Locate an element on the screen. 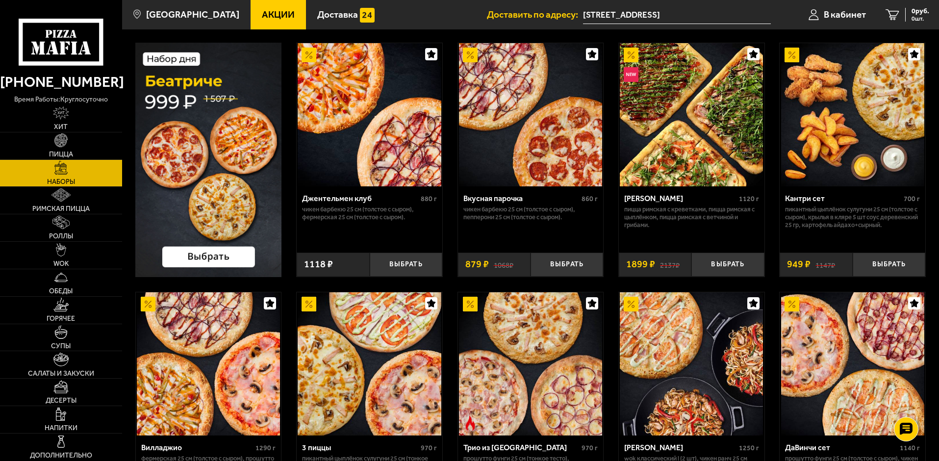  span: 1899 ₽ is located at coordinates (640, 264).